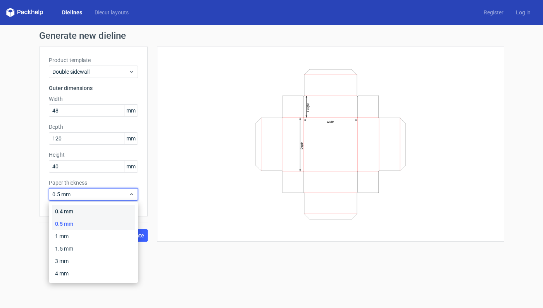 The width and height of the screenshot is (543, 308). I want to click on div: 0.5 mm, so click(93, 223).